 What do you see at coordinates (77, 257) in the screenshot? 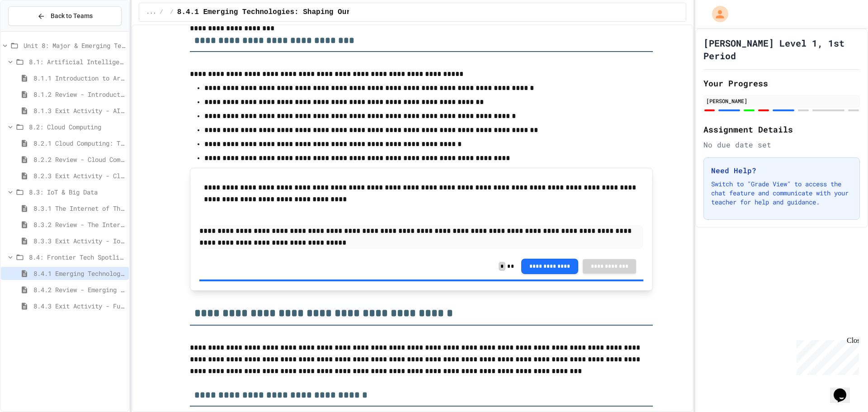
I see `span: 8.4: Frontier Tech Spotlight` at bounding box center [77, 257].